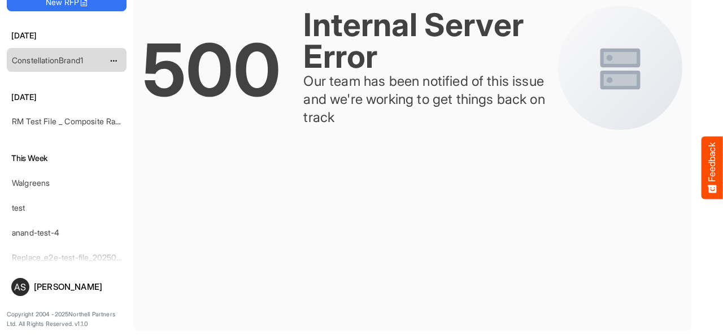 Image resolution: width=723 pixels, height=335 pixels. I want to click on div: Internal Server Error, so click(425, 41).